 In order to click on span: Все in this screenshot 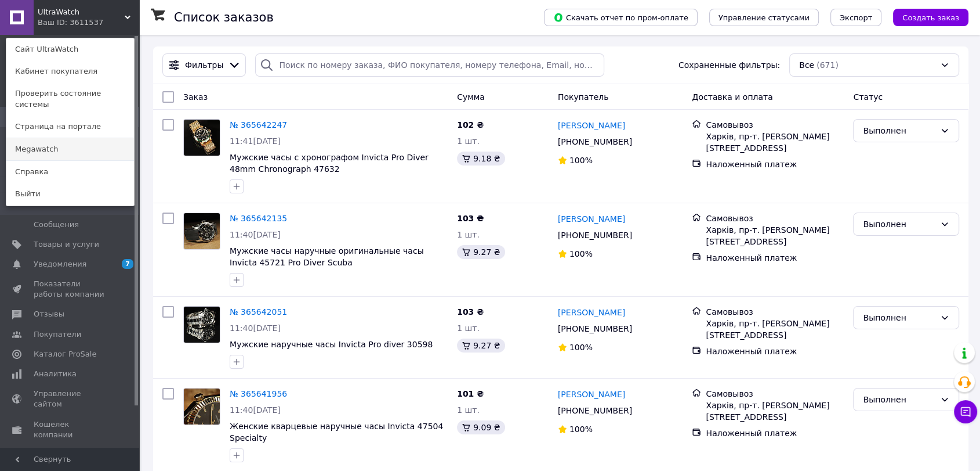, I will do `click(807, 65)`.